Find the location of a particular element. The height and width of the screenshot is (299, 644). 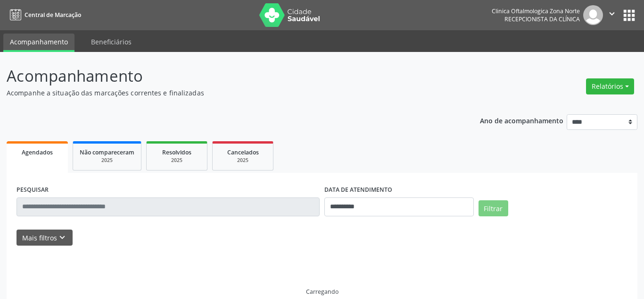

button: Relatórios is located at coordinates (610, 86).